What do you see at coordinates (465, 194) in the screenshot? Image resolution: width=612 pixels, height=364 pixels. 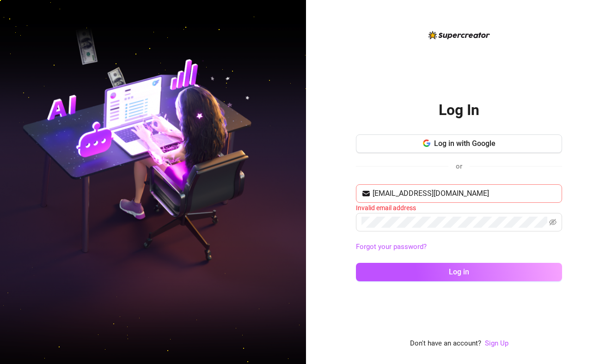 I see `input: Your email` at bounding box center [465, 194].